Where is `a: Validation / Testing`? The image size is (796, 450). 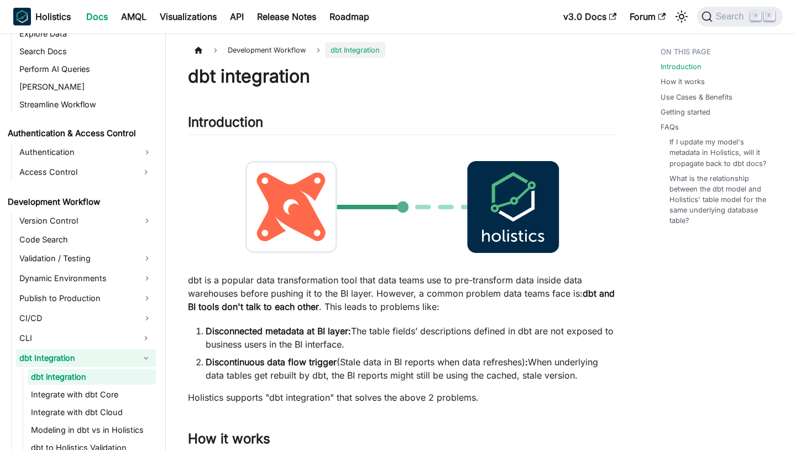 a: Validation / Testing is located at coordinates (86, 258).